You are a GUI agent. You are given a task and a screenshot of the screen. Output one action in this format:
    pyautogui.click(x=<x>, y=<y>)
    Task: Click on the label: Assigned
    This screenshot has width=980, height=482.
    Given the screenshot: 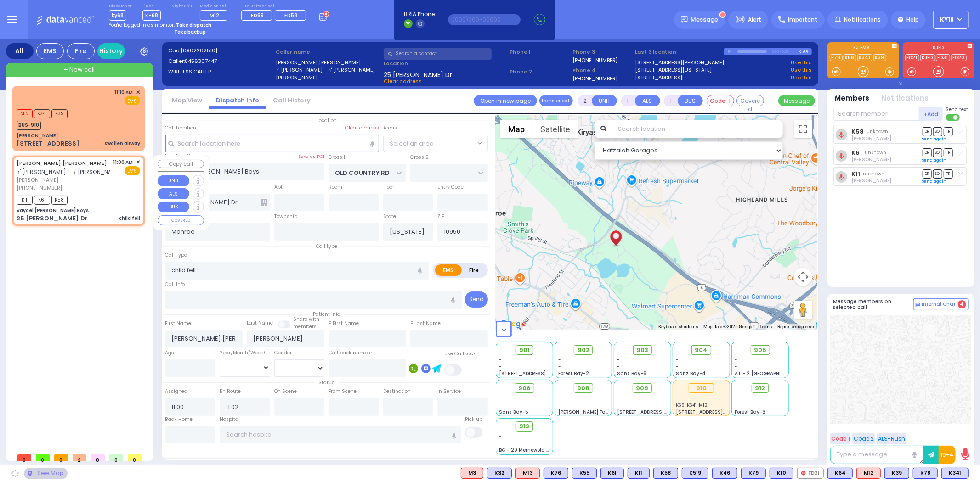 What is the action you would take?
    pyautogui.click(x=176, y=392)
    